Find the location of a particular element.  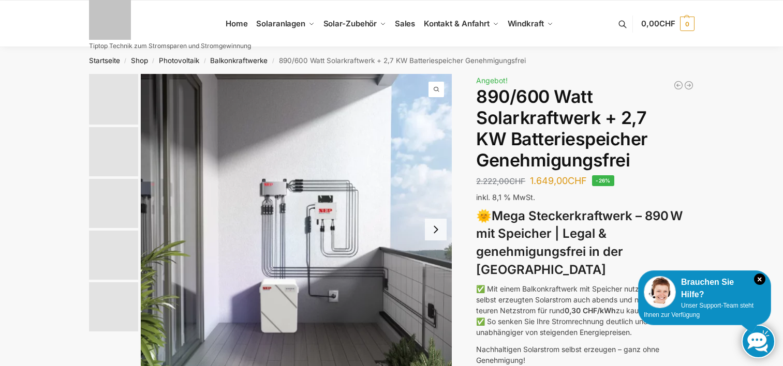

span: Kontakt & Anfahrt is located at coordinates (456, 23).